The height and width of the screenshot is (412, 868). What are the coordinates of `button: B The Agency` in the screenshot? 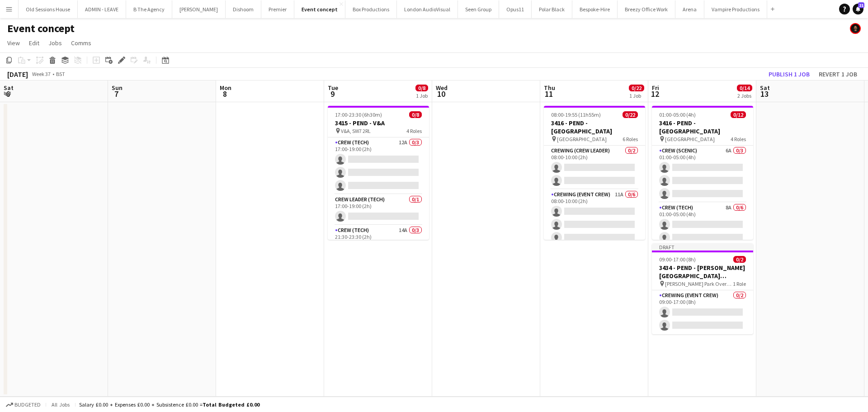 It's located at (149, 9).